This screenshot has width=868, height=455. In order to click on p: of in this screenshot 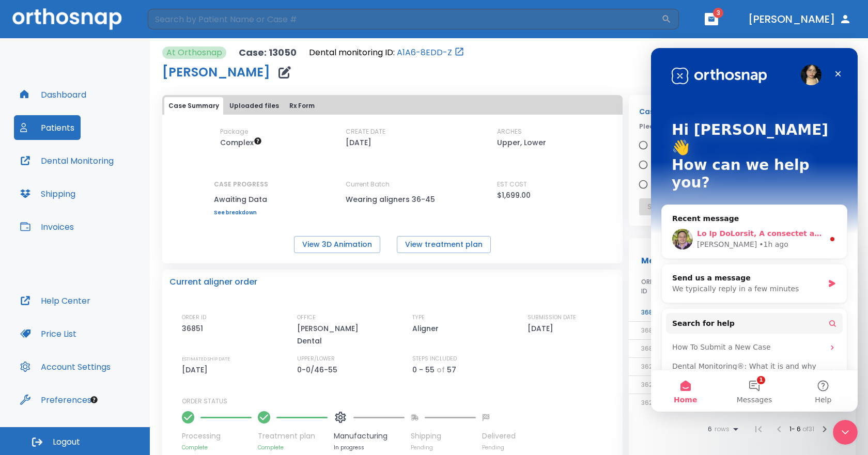, I will do `click(441, 369)`.